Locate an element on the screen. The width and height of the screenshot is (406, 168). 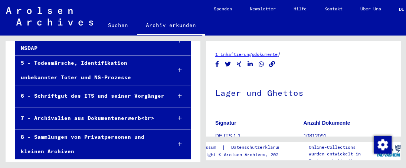
a: Suchen is located at coordinates (118, 25).